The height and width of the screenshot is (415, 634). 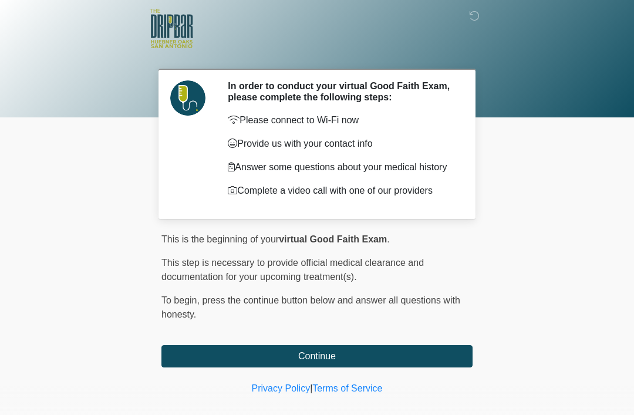 I want to click on button: Continue, so click(x=317, y=356).